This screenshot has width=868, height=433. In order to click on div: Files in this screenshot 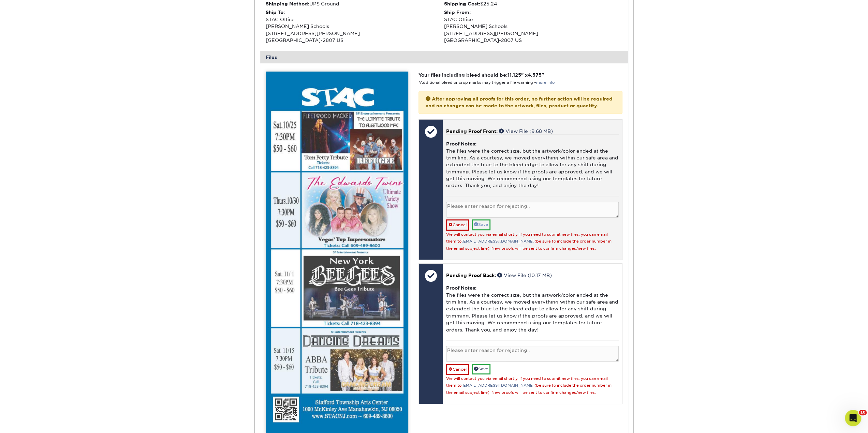, I will do `click(444, 58)`.